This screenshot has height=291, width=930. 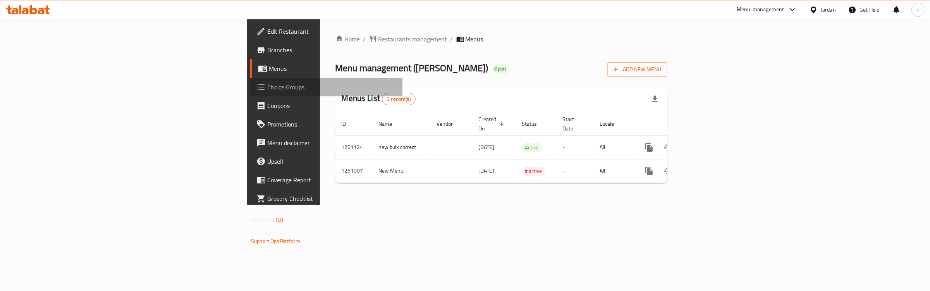 What do you see at coordinates (500, 69) in the screenshot?
I see `span: Open` at bounding box center [500, 69].